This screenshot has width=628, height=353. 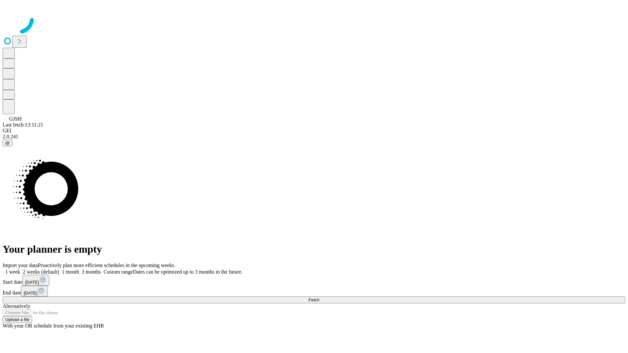 What do you see at coordinates (118, 272) in the screenshot?
I see `span: Custom range` at bounding box center [118, 272].